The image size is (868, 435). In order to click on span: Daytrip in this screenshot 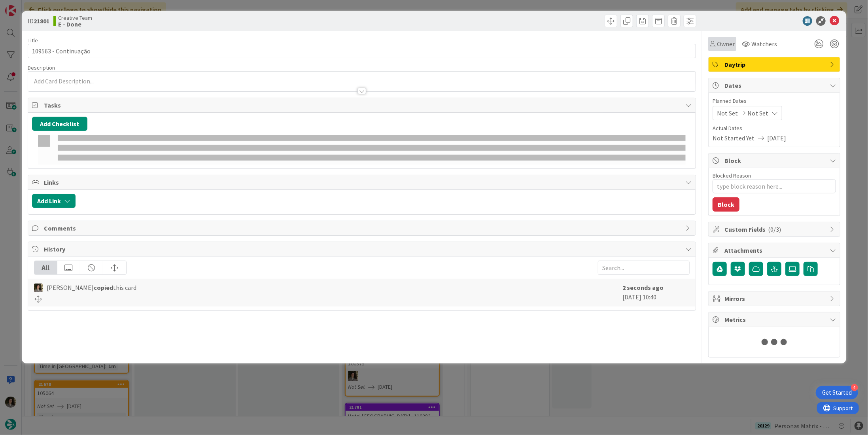, I will do `click(775, 65)`.